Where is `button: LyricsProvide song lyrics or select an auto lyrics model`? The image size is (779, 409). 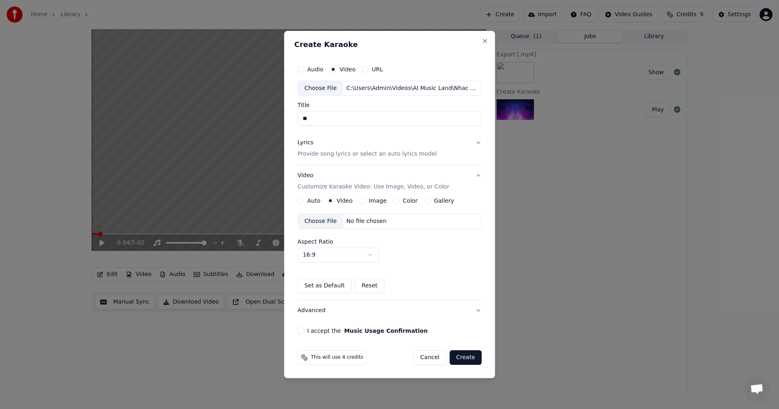
button: LyricsProvide song lyrics or select an auto lyrics model is located at coordinates (390, 149).